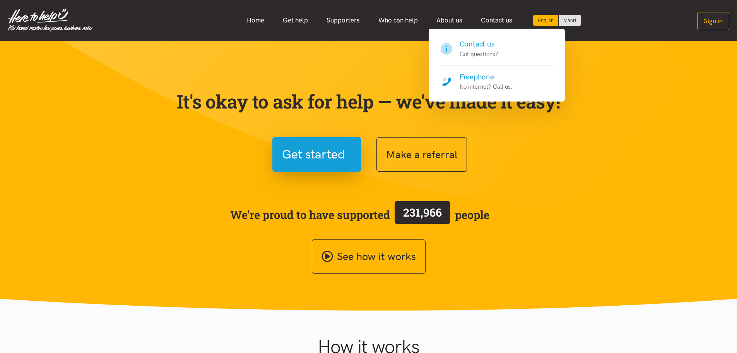 The width and height of the screenshot is (737, 353). What do you see at coordinates (546, 20) in the screenshot?
I see `div: Current language` at bounding box center [546, 20].